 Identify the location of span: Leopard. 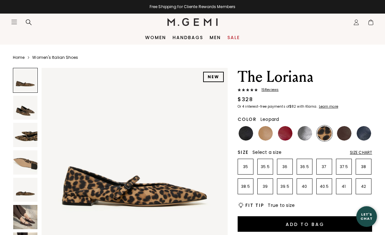
(270, 119).